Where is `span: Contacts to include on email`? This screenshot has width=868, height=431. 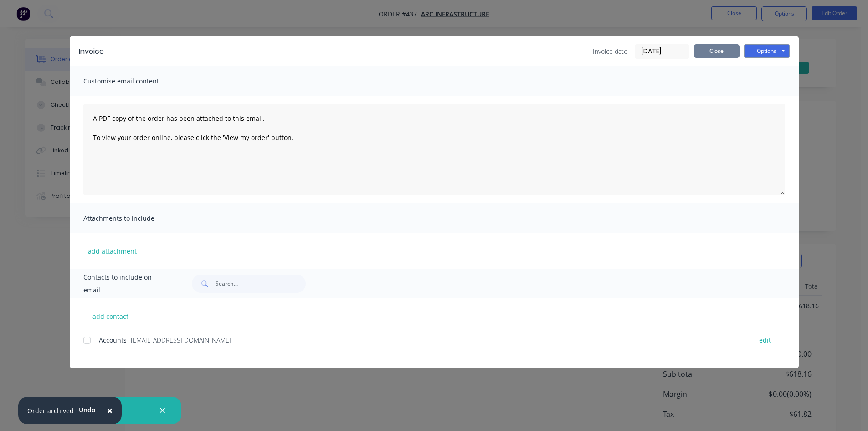 span: Contacts to include on email is located at coordinates (126, 283).